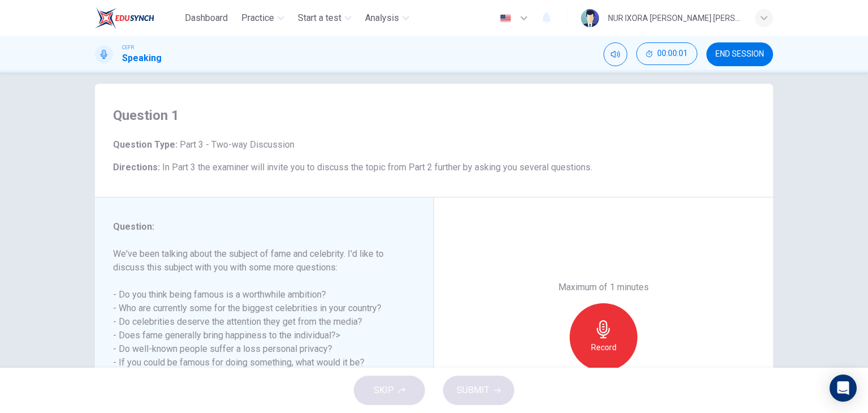 The image size is (868, 413). I want to click on h6: Record, so click(604, 347).